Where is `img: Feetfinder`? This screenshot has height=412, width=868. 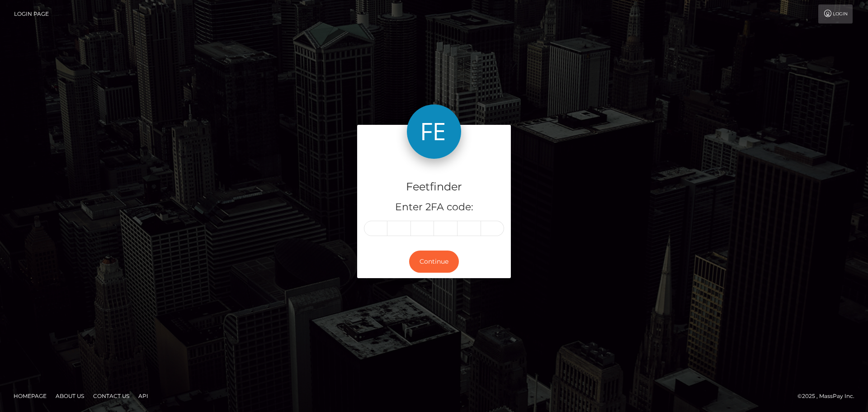
img: Feetfinder is located at coordinates (434, 132).